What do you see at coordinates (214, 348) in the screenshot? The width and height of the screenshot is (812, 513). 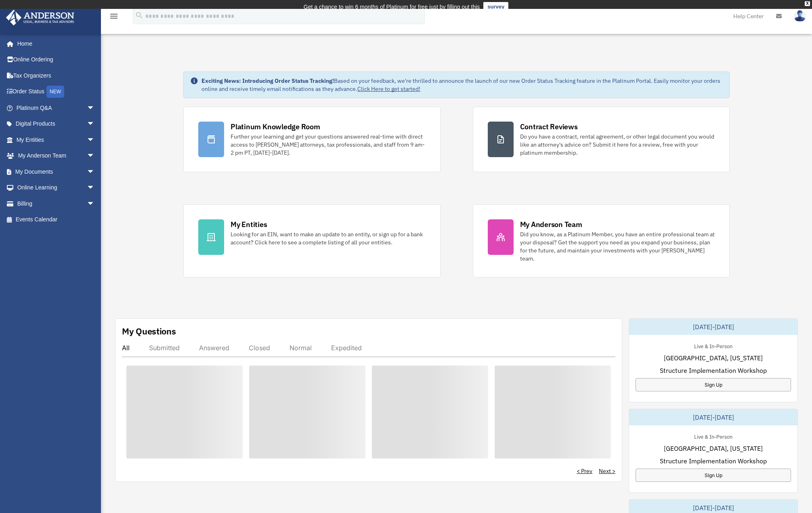 I see `div: Answered` at bounding box center [214, 348].